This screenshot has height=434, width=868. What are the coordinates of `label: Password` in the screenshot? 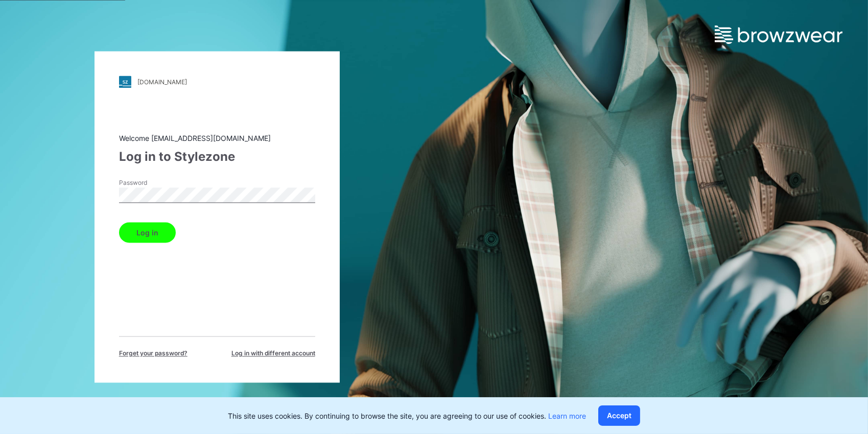 It's located at (155, 183).